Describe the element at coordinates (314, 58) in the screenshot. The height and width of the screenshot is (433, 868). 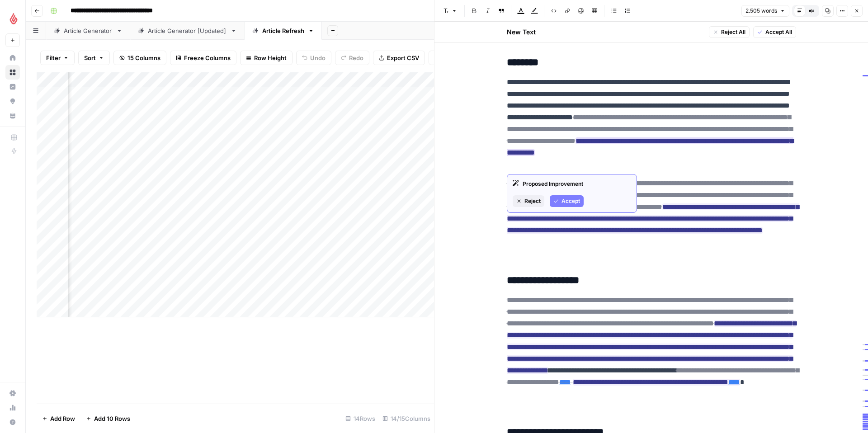
I see `button: Undo` at that location.